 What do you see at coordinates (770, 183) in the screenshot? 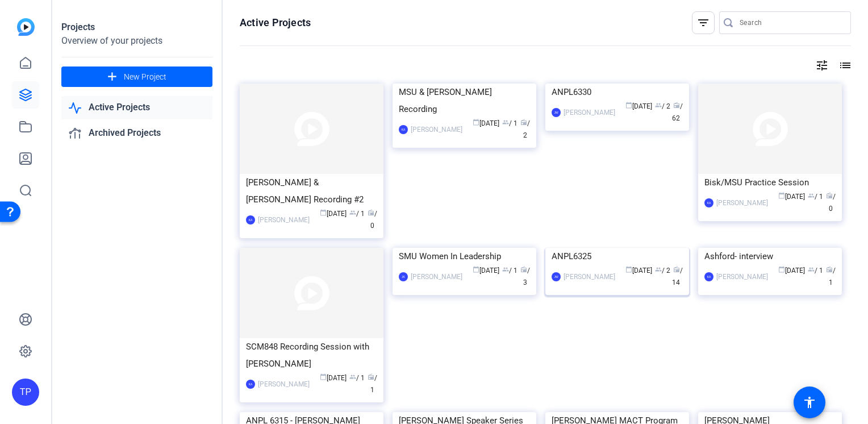
I see `div: Bisk/MSU Practice Session` at bounding box center [770, 183].